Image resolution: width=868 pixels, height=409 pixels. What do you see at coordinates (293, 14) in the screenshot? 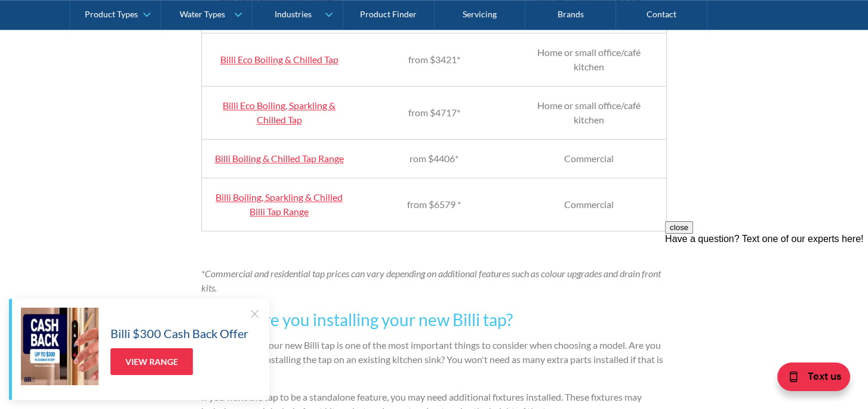
I see `div: Industries` at bounding box center [293, 14].